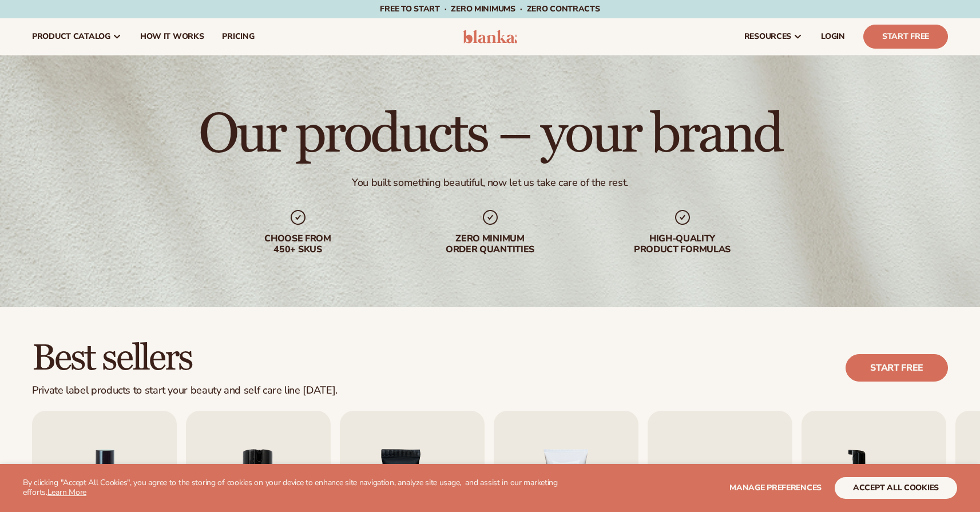 This screenshot has width=980, height=512. Describe the element at coordinates (833, 37) in the screenshot. I see `a: LOGIN` at that location.